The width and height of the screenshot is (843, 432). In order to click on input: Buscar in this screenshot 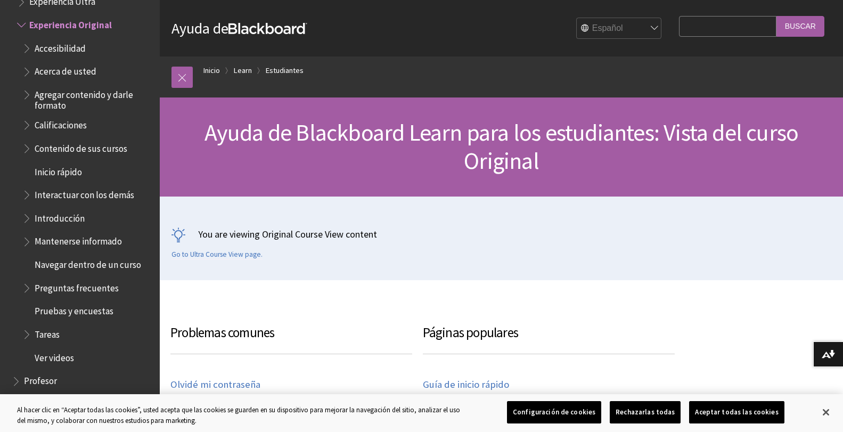, I will do `click(800, 26)`.